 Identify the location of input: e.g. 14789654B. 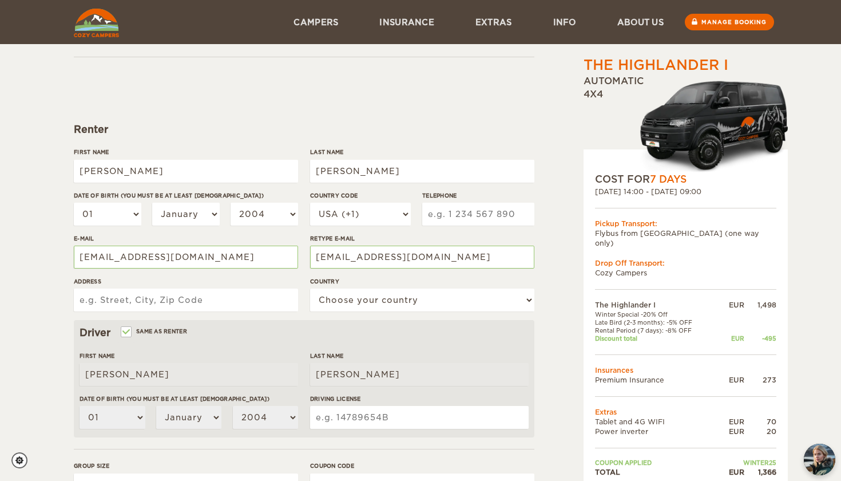
(419, 417).